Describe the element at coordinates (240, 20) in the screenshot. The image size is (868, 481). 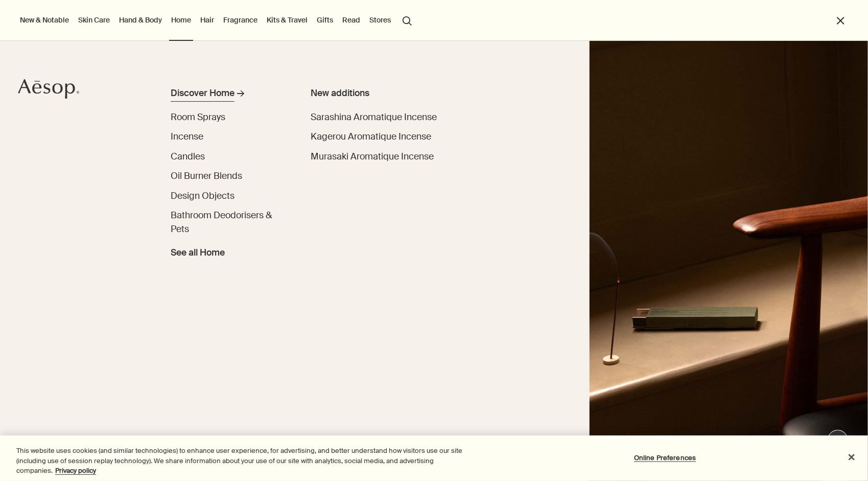
I see `a: Fragrance` at that location.